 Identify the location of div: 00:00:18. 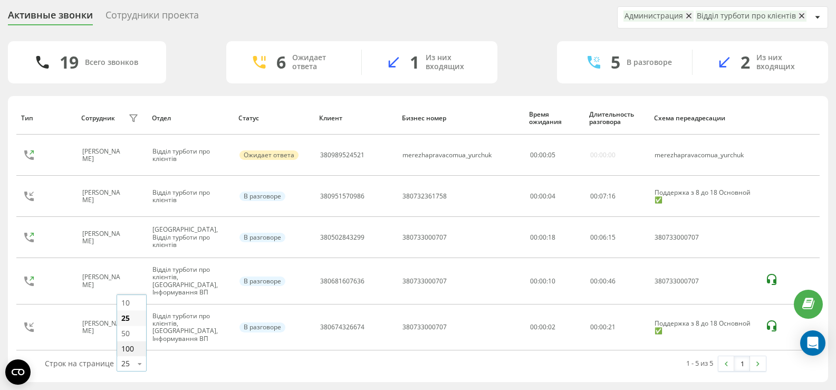
(554, 237).